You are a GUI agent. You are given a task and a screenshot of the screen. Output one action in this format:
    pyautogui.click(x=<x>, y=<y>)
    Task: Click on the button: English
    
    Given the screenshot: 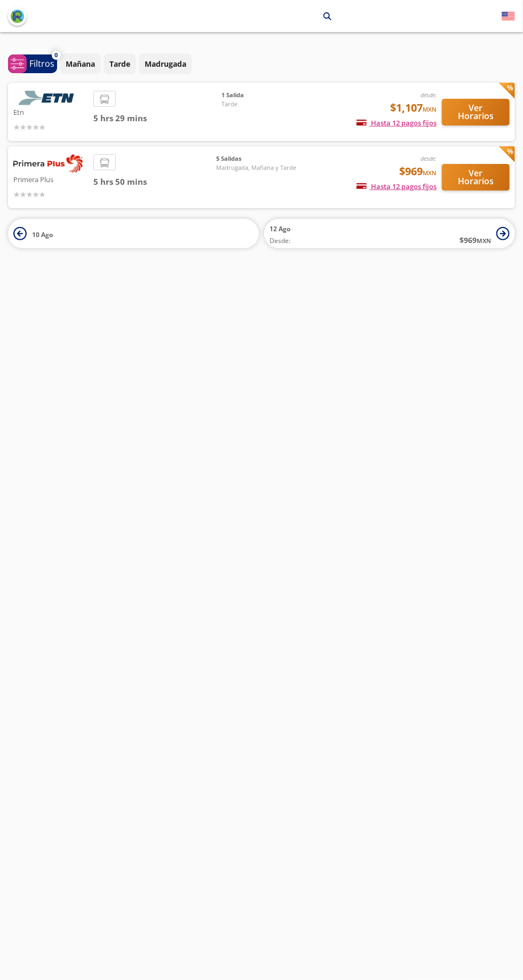 What is the action you would take?
    pyautogui.click(x=508, y=16)
    